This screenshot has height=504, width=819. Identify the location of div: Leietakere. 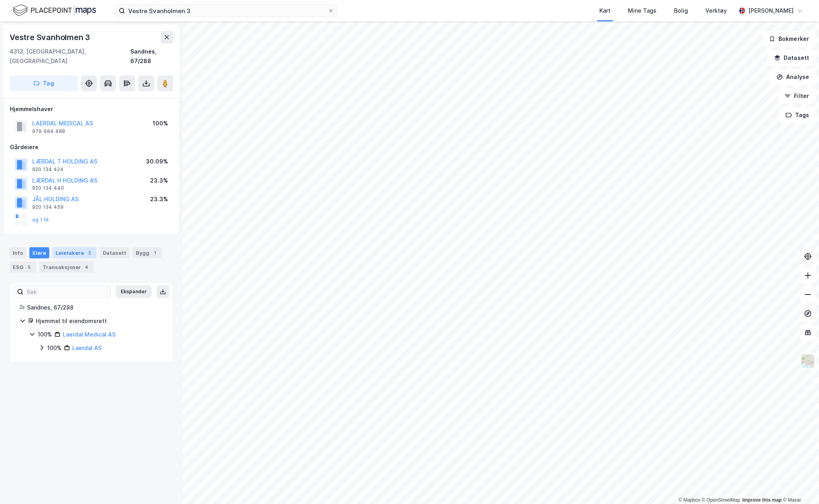
(74, 253).